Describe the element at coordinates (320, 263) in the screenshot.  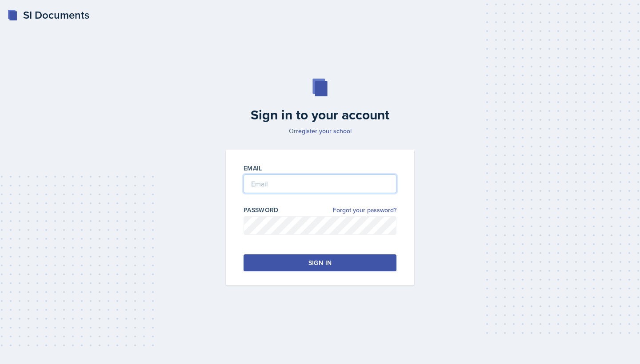
I see `div: Sign in` at that location.